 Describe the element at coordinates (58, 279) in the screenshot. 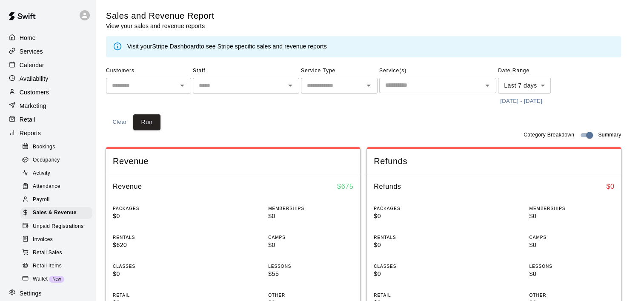

I see `a: WalletNew` at that location.